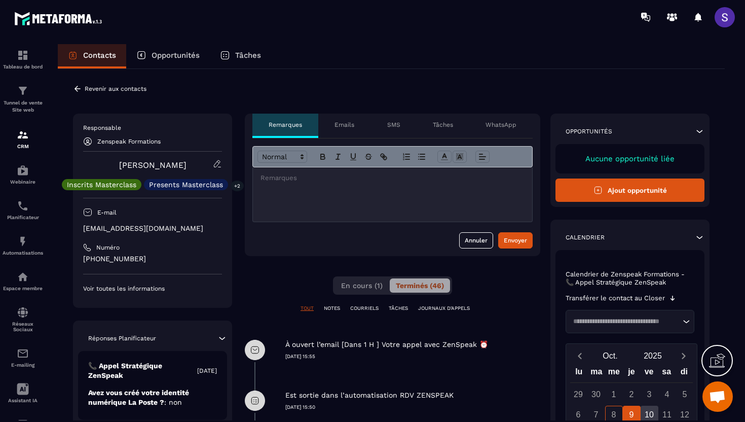  Describe the element at coordinates (23, 182) in the screenshot. I see `p: Webinaire` at that location.